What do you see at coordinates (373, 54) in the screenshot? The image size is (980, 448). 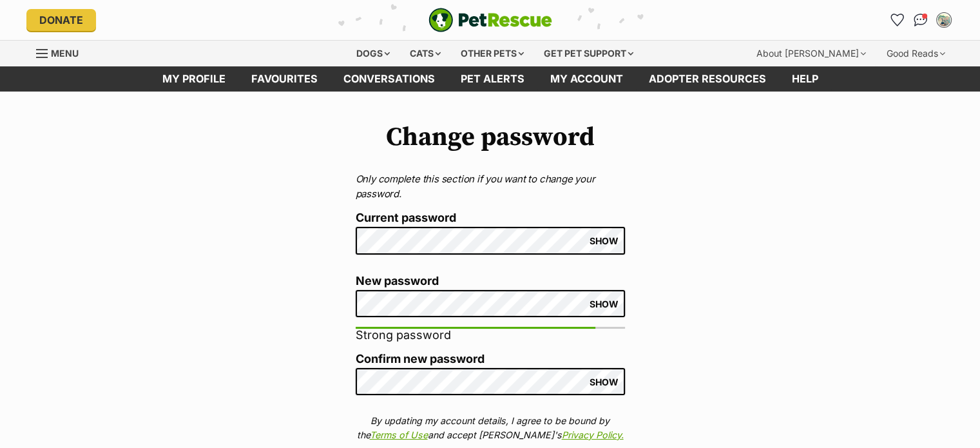 I see `div: Dogs` at bounding box center [373, 54].